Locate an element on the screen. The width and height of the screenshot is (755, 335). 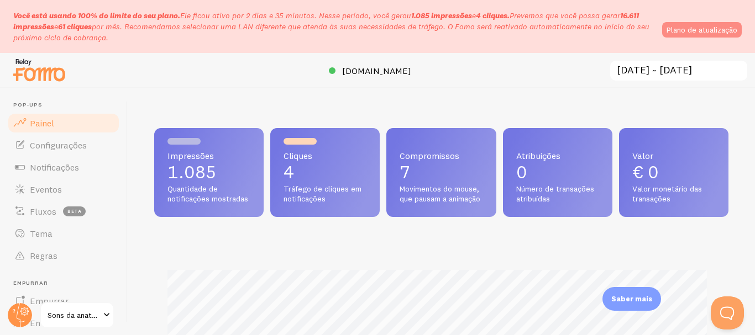
a: Eventos is located at coordinates (64, 190).